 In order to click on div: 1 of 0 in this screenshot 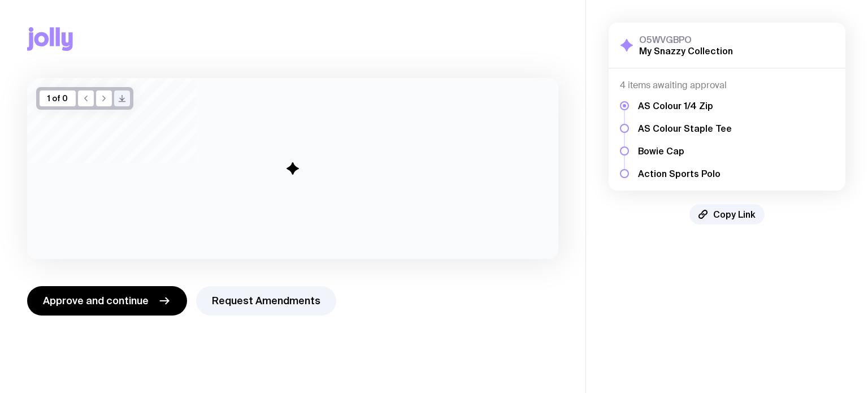, I will do `click(58, 98)`.